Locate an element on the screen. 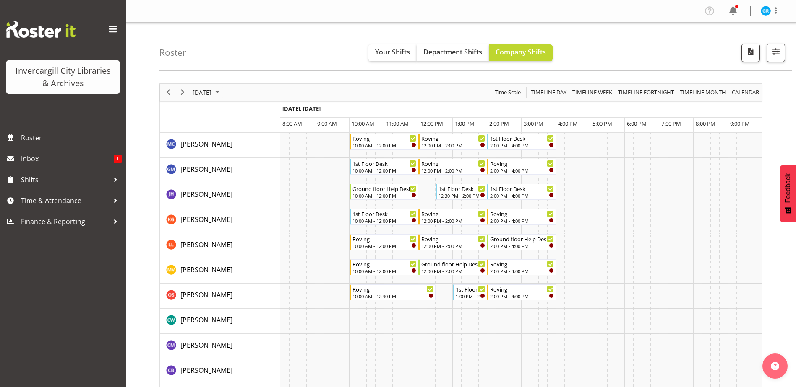 The width and height of the screenshot is (796, 387). button: Fortnight is located at coordinates (646, 92).